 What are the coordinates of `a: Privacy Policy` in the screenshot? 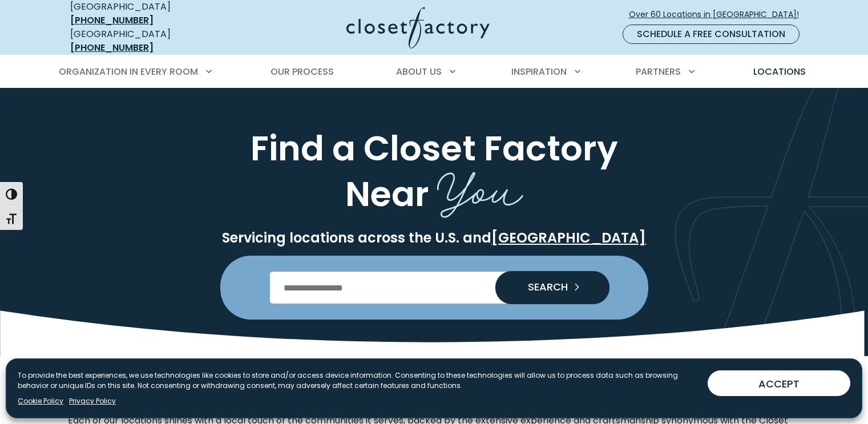 It's located at (92, 401).